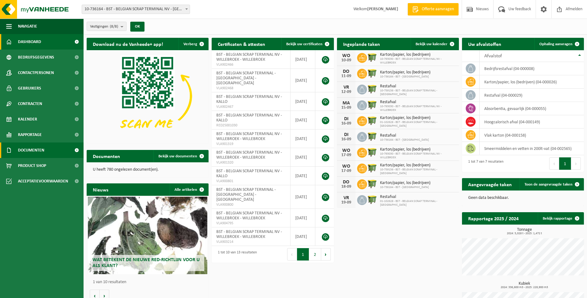 The height and width of the screenshot is (298, 587). What do you see at coordinates (347, 87) in the screenshot?
I see `div: VR` at bounding box center [347, 87].